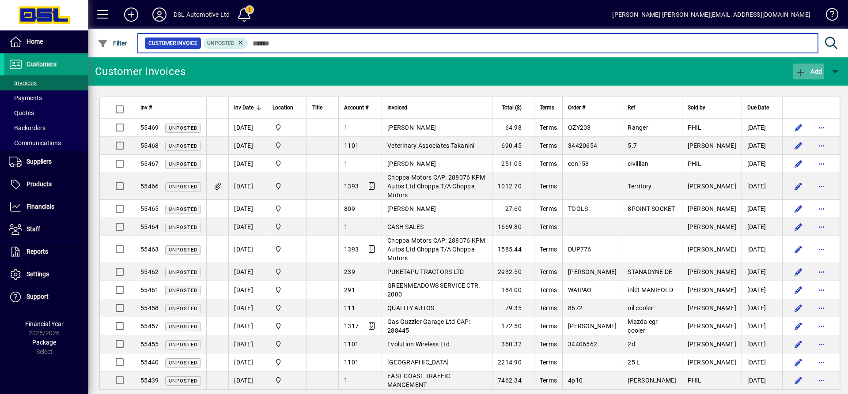 The image size is (848, 394). I want to click on span: 55457, so click(149, 326).